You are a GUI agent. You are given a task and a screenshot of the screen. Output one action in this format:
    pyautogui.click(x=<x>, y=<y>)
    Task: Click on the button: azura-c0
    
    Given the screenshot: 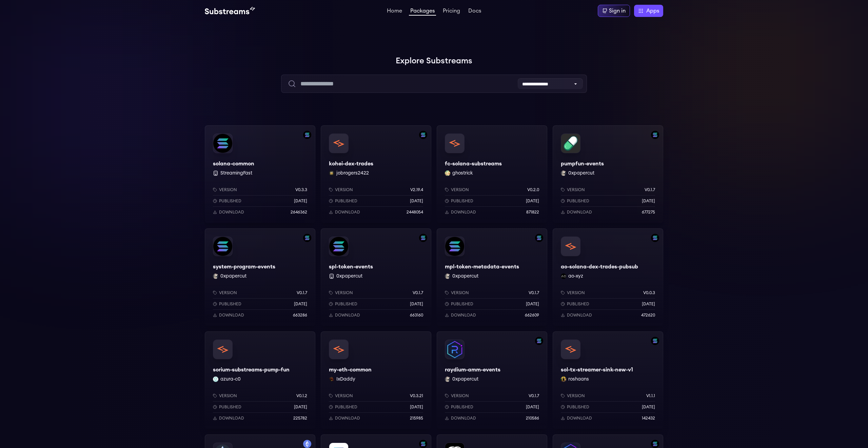 What is the action you would take?
    pyautogui.click(x=230, y=379)
    